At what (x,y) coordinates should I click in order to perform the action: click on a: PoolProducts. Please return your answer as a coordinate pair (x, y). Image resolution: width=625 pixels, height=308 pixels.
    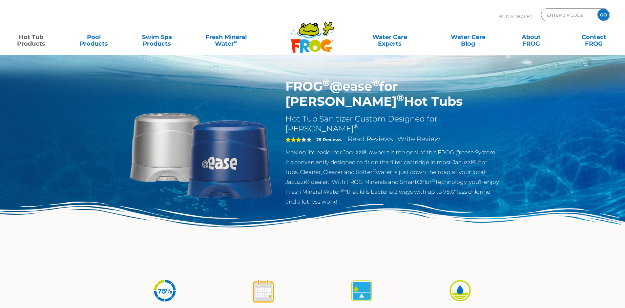
    Looking at the image, I should click on (94, 37).